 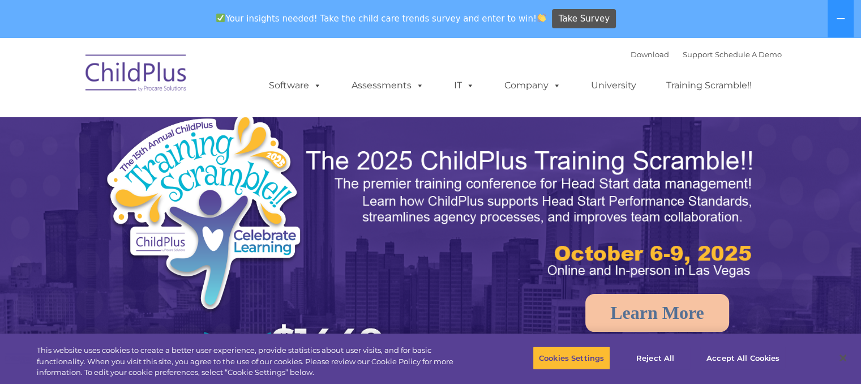 What do you see at coordinates (748, 54) in the screenshot?
I see `a: Schedule A Demo` at bounding box center [748, 54].